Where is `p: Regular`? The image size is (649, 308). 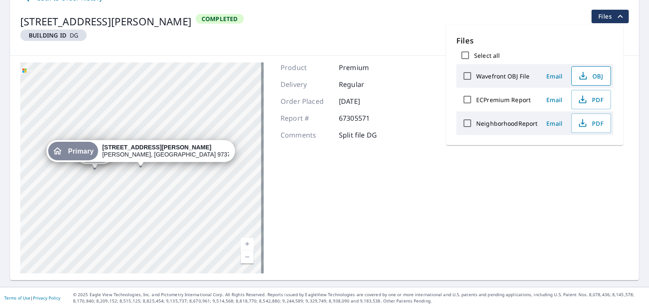 p: Regular is located at coordinates (364, 84).